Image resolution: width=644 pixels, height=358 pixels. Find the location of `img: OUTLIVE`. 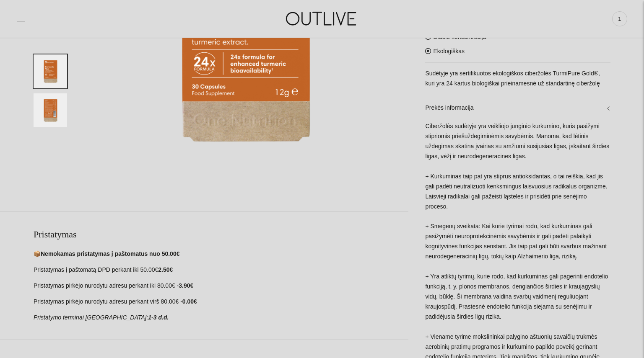

img: OUTLIVE is located at coordinates (322, 18).